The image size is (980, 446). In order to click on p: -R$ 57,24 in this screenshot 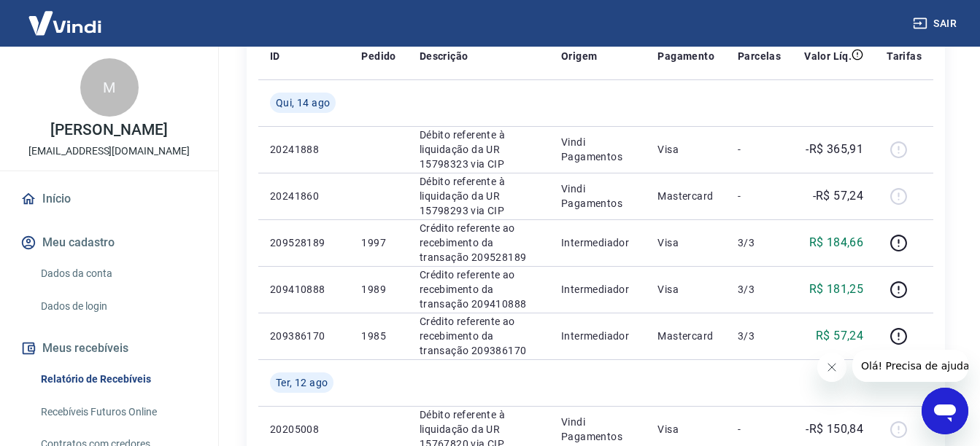, I will do `click(838, 196)`.